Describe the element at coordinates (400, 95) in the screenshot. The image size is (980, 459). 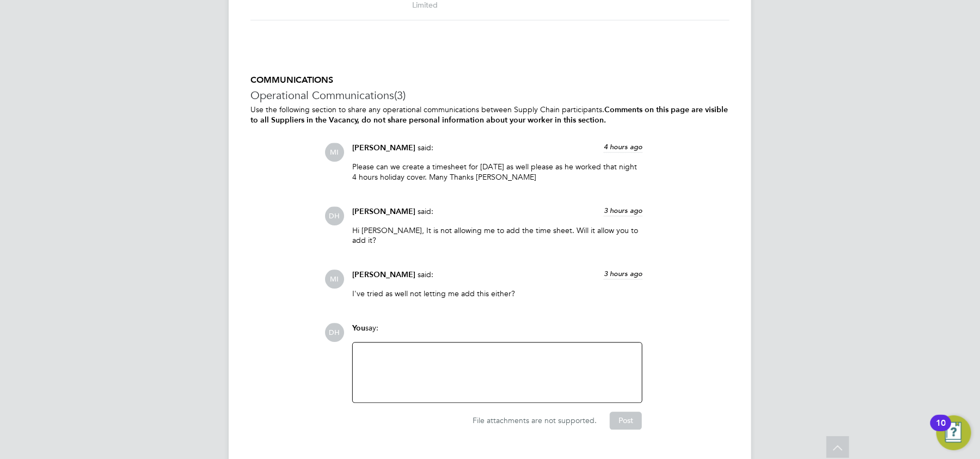
I see `span: (3)` at that location.